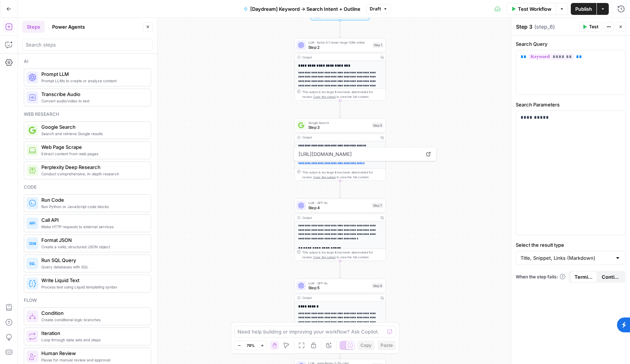 This screenshot has width=630, height=364. Describe the element at coordinates (93, 101) in the screenshot. I see `span: Convert audio/video to text` at that location.